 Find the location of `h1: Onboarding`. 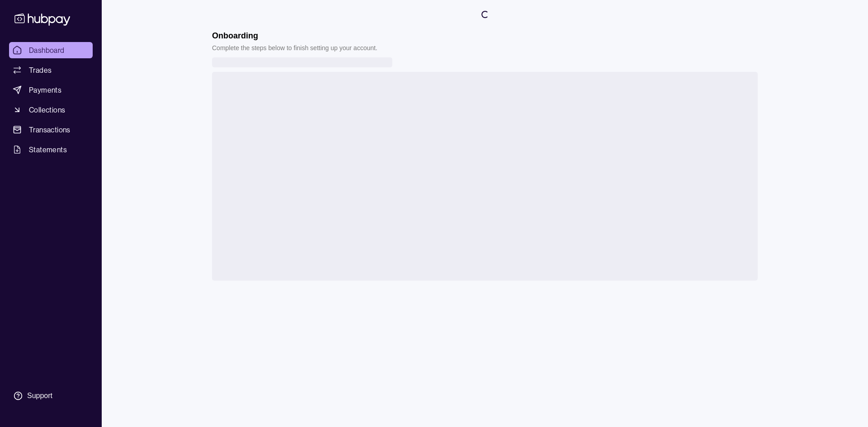

h1: Onboarding is located at coordinates (295, 36).